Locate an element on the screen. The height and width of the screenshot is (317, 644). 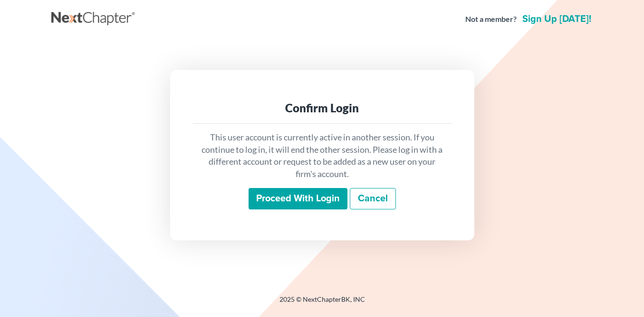
p: This user account is currently active in another session. If you continue to log in, it will end ... is located at coordinates (322, 156).